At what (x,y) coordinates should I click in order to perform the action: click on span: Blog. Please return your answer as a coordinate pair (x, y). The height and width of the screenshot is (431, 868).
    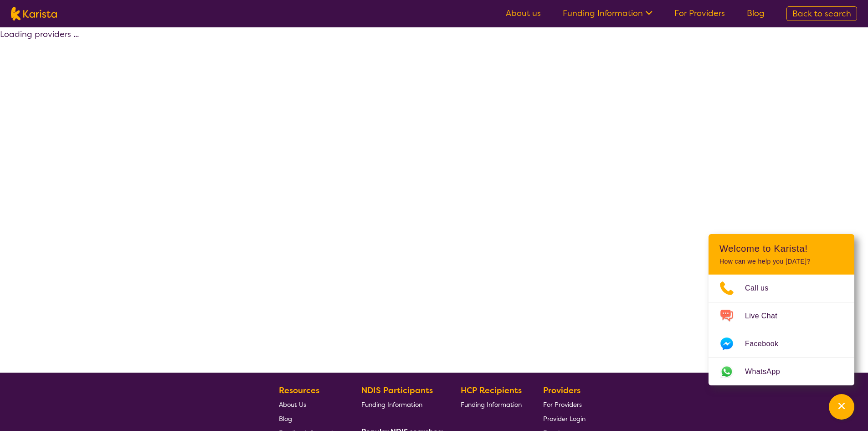
    Looking at the image, I should click on (285, 418).